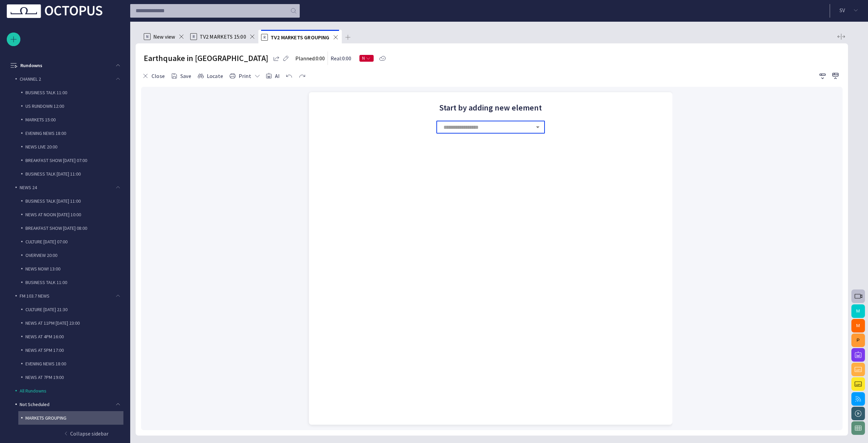 The image size is (868, 443). What do you see at coordinates (74, 350) in the screenshot?
I see `p: NEWS AT 5PM 17:00` at bounding box center [74, 350].